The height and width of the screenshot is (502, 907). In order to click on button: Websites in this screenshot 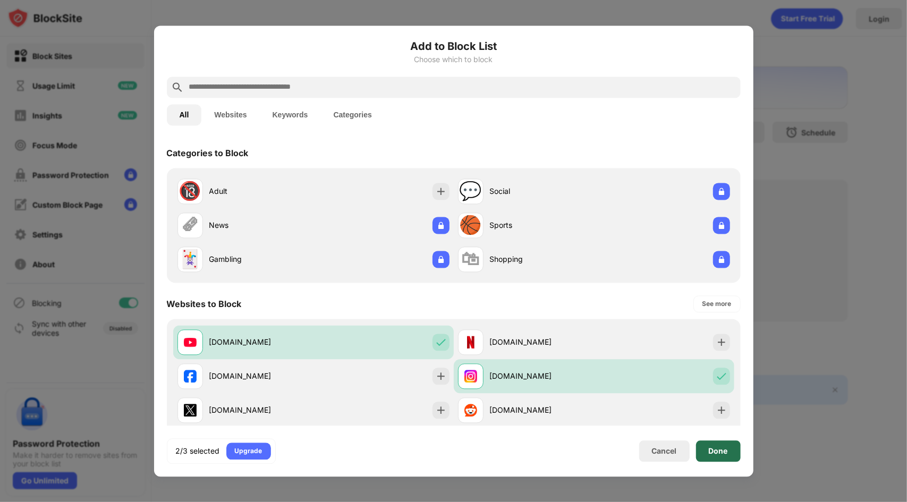, I will do `click(230, 115)`.